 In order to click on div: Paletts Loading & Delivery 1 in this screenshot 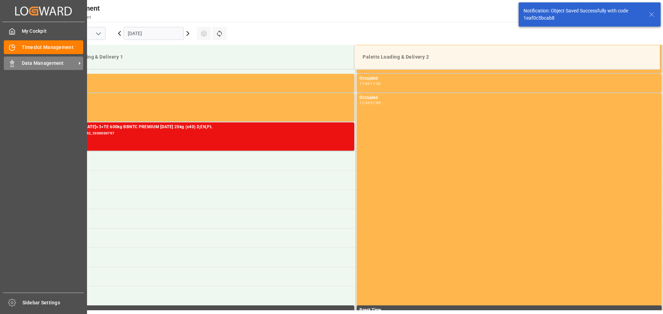, I will do `click(201, 57)`.